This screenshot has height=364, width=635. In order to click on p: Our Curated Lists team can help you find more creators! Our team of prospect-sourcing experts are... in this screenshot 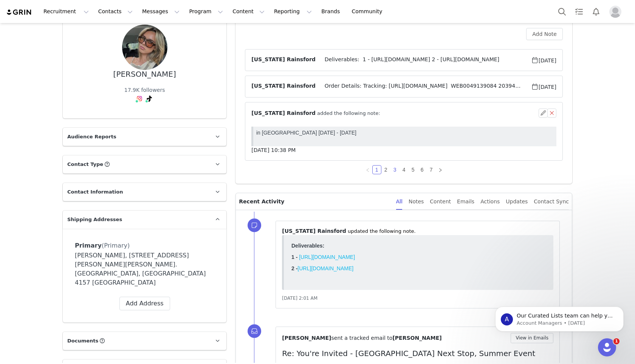, I will do `click(82, 25)`.